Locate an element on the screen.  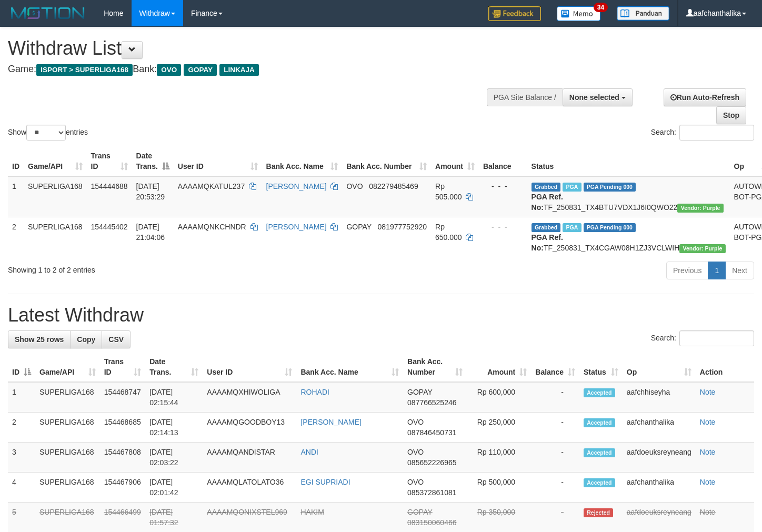
td: 154468747 is located at coordinates (123, 397).